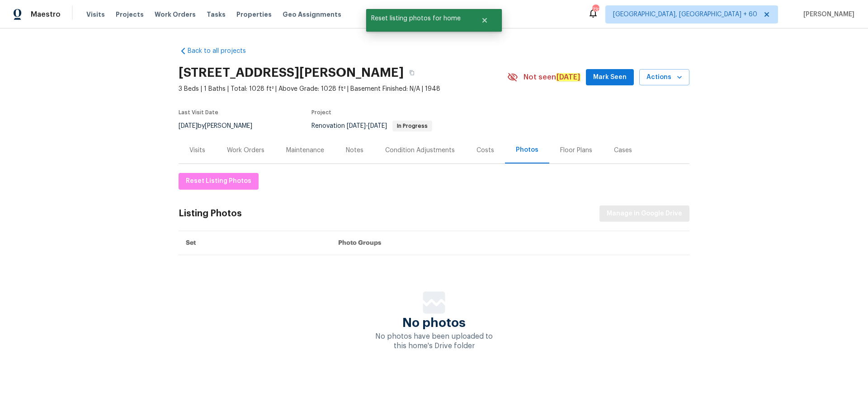  I want to click on button: Manage in Google Drive, so click(644, 214).